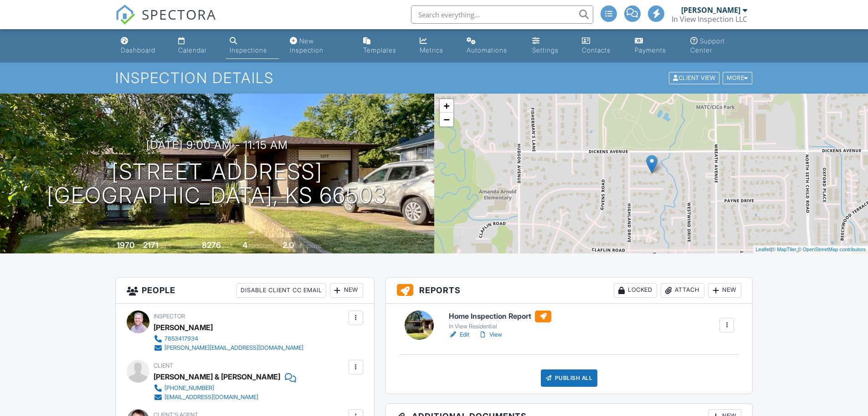 The height and width of the screenshot is (416, 868). Describe the element at coordinates (307, 45) in the screenshot. I see `div: New Inspection` at that location.